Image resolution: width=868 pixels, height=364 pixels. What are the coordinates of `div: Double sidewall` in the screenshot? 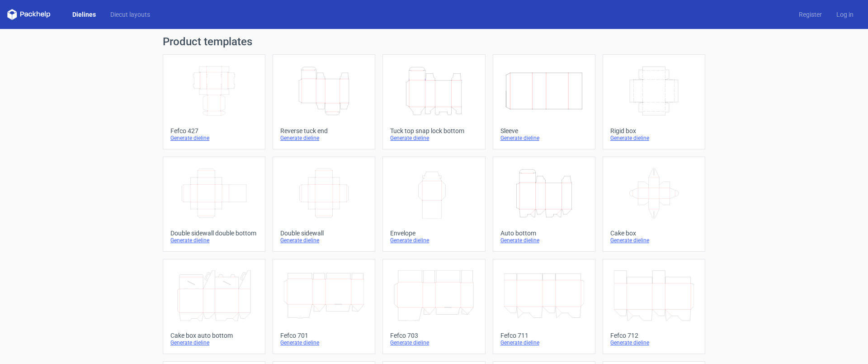 It's located at (324, 233).